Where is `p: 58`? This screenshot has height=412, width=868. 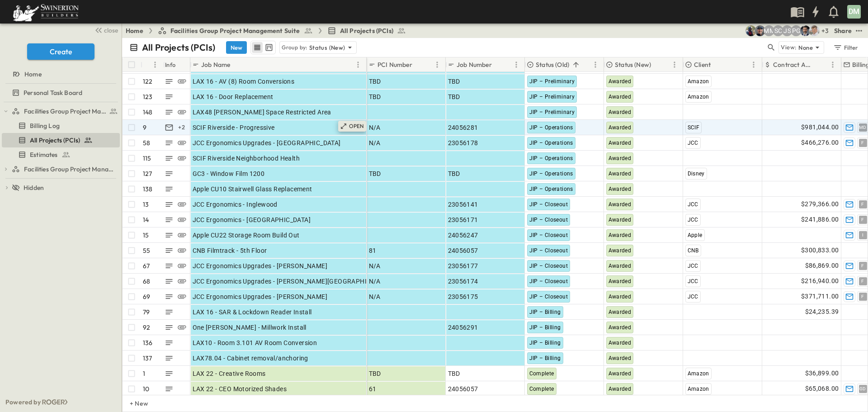 p: 58 is located at coordinates (147, 143).